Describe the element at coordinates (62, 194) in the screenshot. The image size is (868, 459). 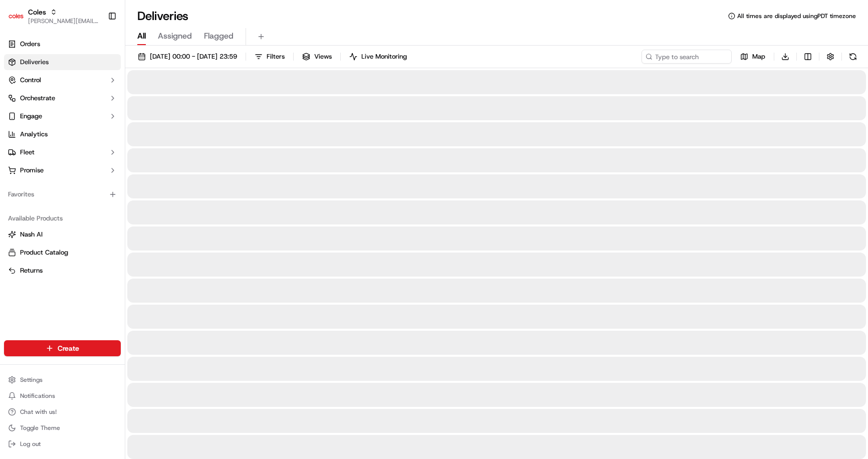
I see `div: Favorites` at that location.